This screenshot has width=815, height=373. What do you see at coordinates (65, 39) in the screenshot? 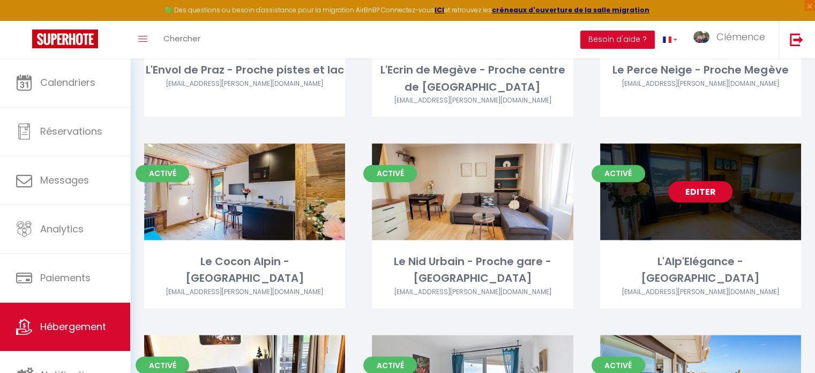
I see `img: Super Booking` at bounding box center [65, 39].